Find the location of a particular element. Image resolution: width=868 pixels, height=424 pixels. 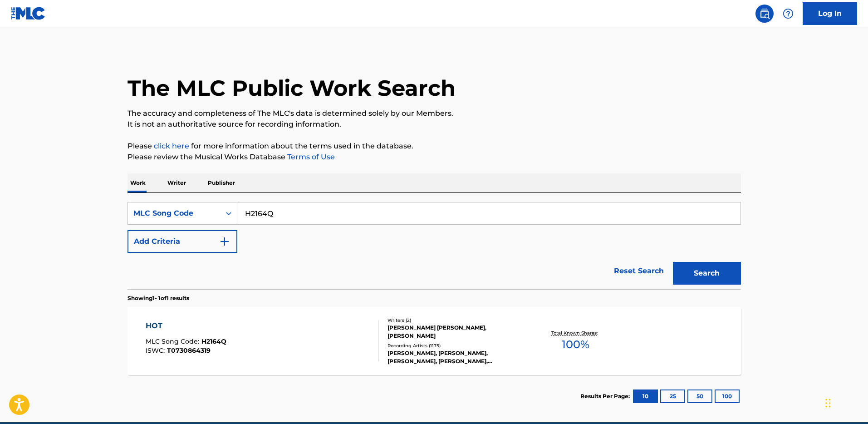

div: Writers ( 2 ) is located at coordinates (456, 320).